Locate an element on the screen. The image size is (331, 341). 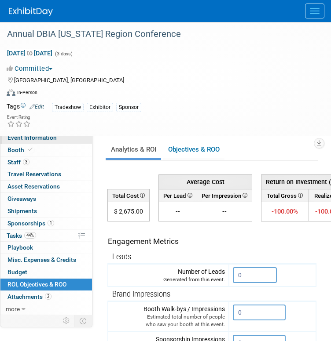
a: ROI, Objectives & ROO is located at coordinates (46, 285).